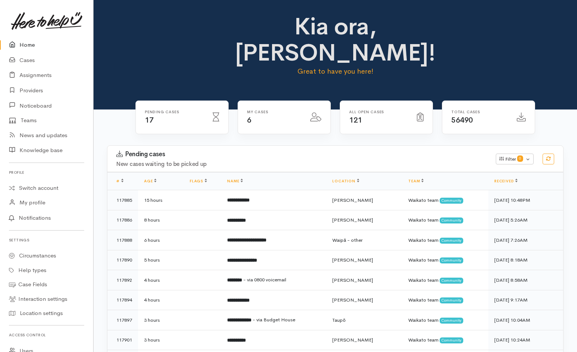  What do you see at coordinates (161, 201) in the screenshot?
I see `td: 15 hours` at bounding box center [161, 201].